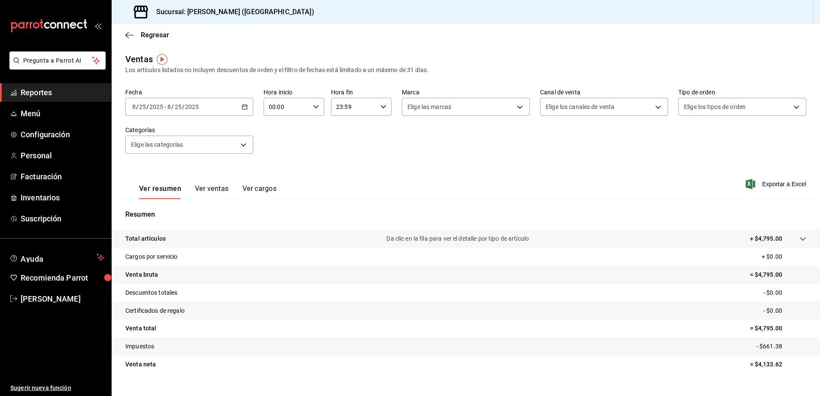 The image size is (820, 396). What do you see at coordinates (784, 257) in the screenshot?
I see `p: + $0.00` at bounding box center [784, 257].